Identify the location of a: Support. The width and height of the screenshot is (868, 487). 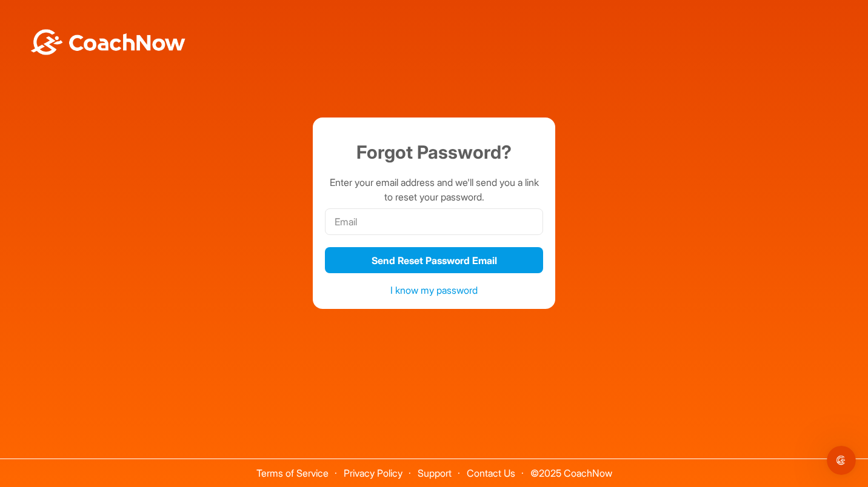
(435, 473).